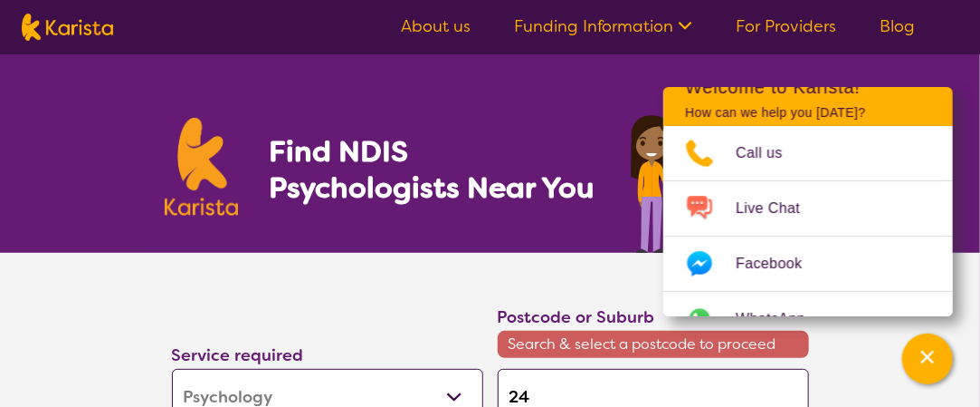  I want to click on span: WhatsApp, so click(780, 318).